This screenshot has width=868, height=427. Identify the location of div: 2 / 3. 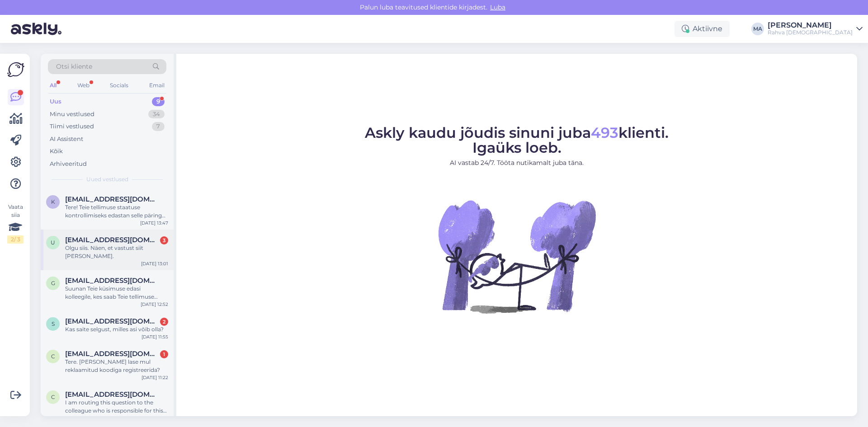
(16, 240).